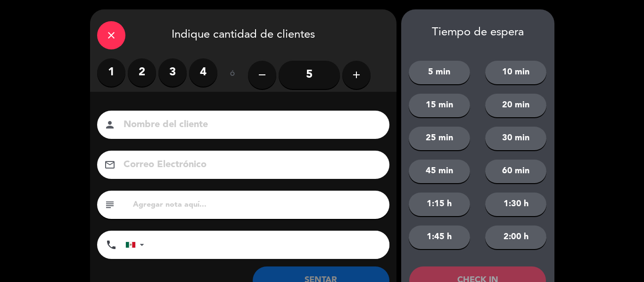  Describe the element at coordinates (262, 75) in the screenshot. I see `i: remove` at that location.